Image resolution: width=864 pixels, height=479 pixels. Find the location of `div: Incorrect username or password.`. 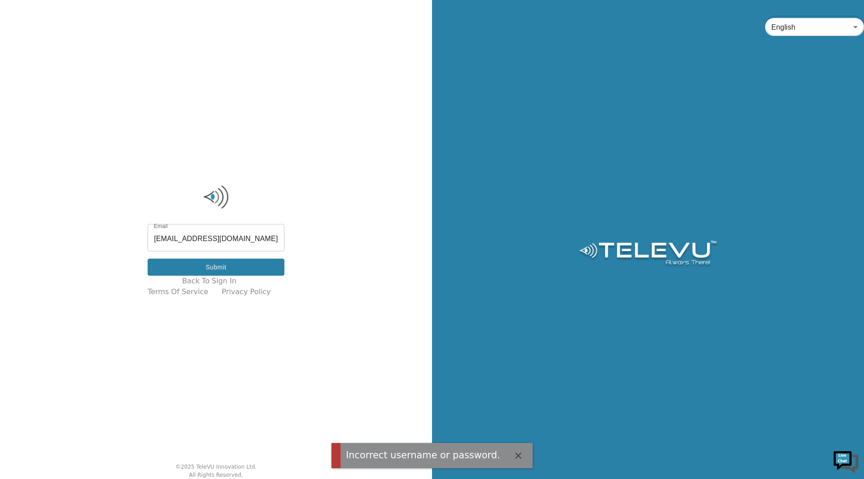

div: Incorrect username or password. is located at coordinates (423, 455).